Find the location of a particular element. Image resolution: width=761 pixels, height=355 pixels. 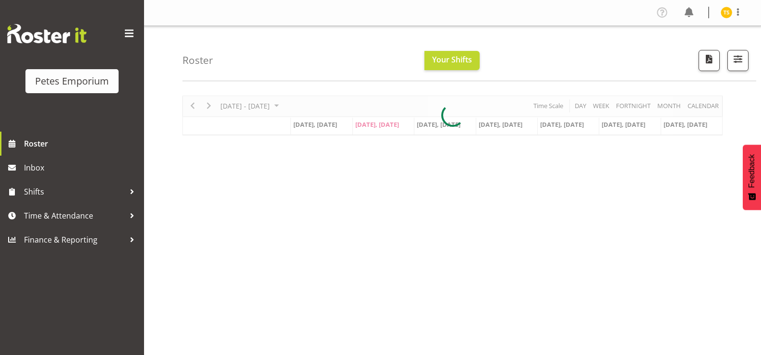

img: Rosterit website logo is located at coordinates (47, 34).